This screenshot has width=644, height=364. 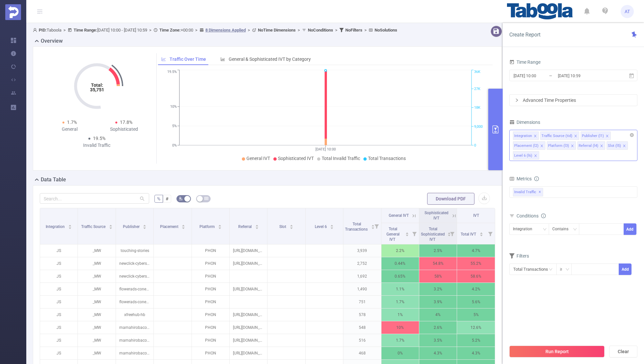 What do you see at coordinates (476, 315) in the screenshot?
I see `p: 5%` at bounding box center [476, 315].